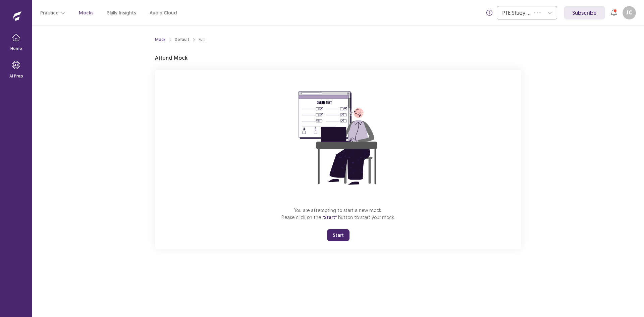 The image size is (644, 317). What do you see at coordinates (122, 13) in the screenshot?
I see `p: Skills Insights` at bounding box center [122, 13].